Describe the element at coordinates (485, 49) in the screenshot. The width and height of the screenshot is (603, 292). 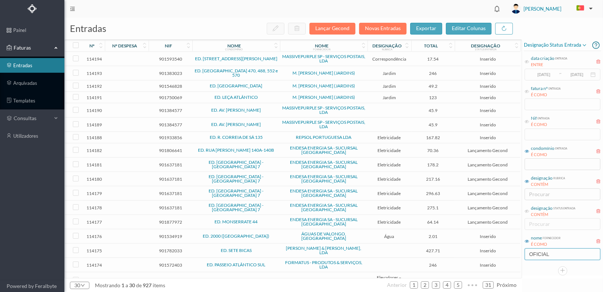
I see `div: status entrada` at that location.